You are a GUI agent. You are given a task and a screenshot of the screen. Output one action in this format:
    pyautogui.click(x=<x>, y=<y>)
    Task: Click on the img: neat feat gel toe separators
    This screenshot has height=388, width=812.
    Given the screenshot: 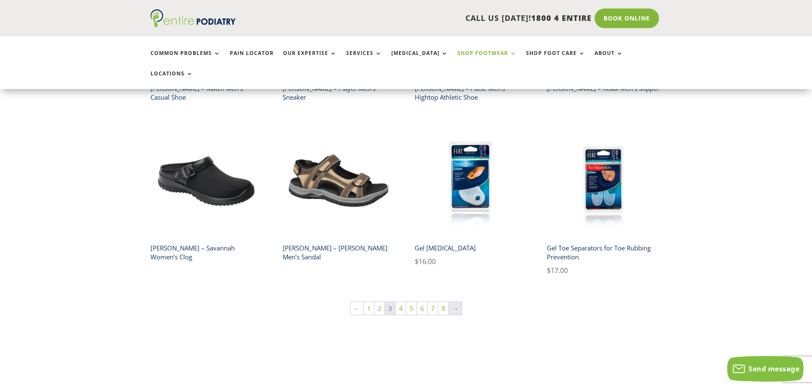 What is the action you would take?
    pyautogui.click(x=603, y=180)
    